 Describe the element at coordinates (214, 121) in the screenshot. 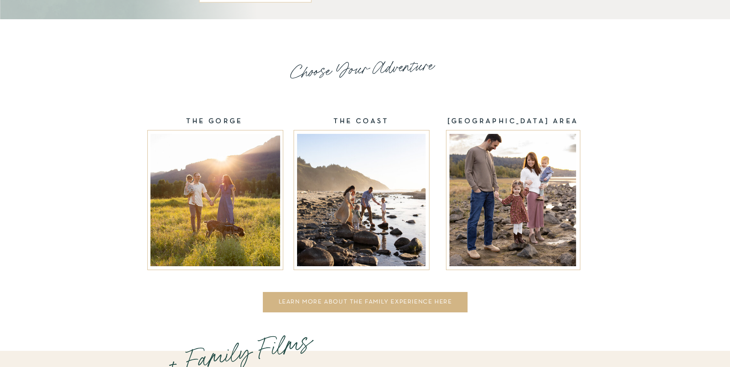

I see `b: THE GORGE` at that location.